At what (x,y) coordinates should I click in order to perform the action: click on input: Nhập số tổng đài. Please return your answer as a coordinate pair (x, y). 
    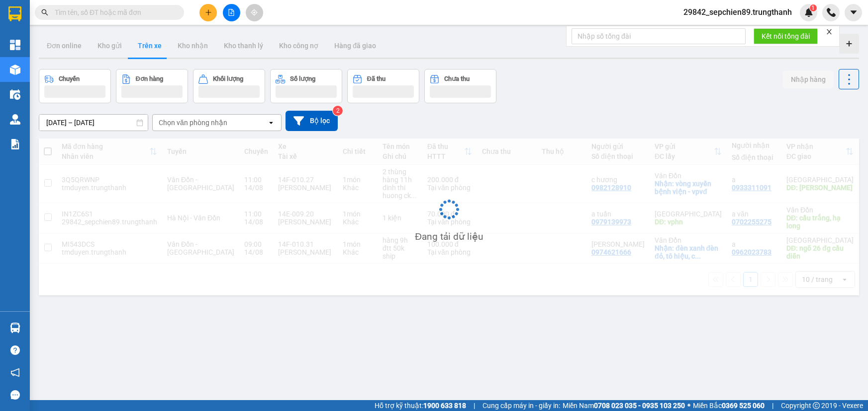
    Looking at the image, I should click on (658, 36).